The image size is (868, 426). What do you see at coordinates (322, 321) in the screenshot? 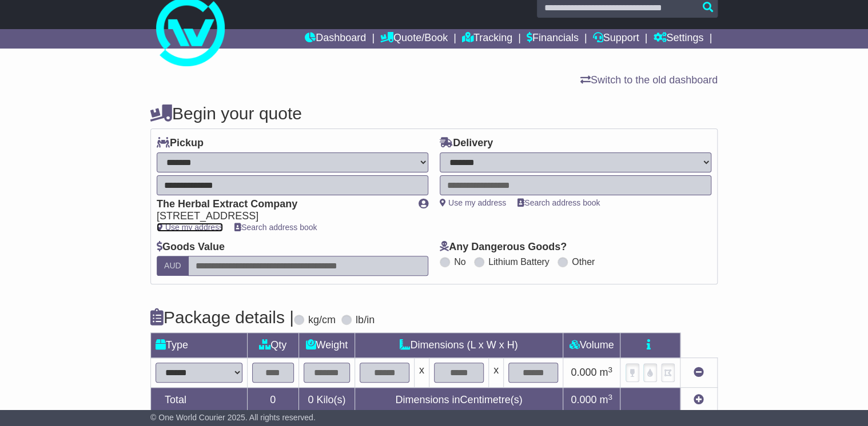
I see `label: kg/cm` at bounding box center [322, 321].